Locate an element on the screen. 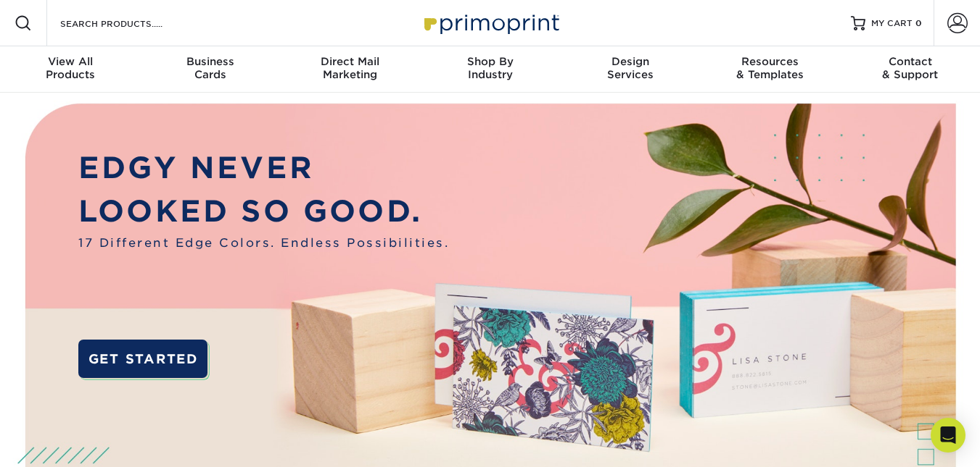  div: Services is located at coordinates (630, 68).